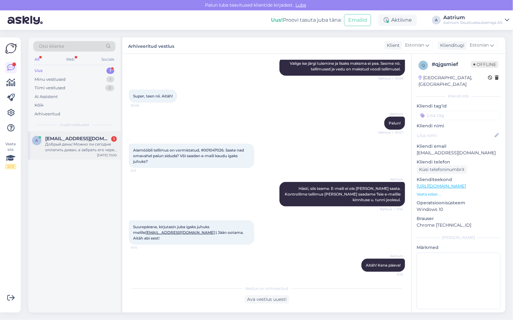  What do you see at coordinates (458, 106) in the screenshot?
I see `p: Kliendi tag'id` at bounding box center [458, 106].